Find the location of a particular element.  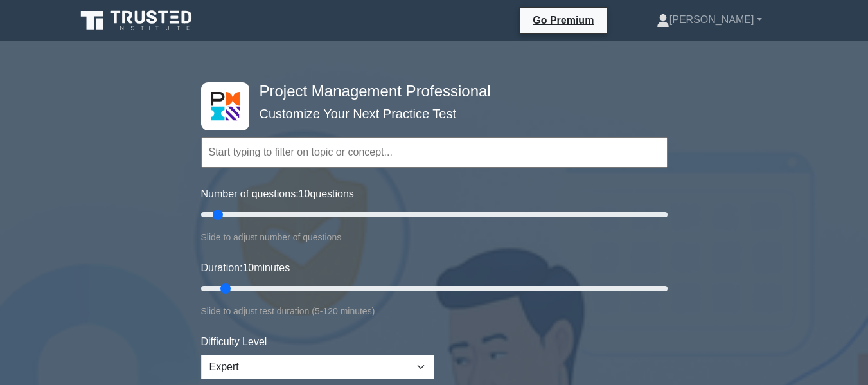

label: Number of questions: questions is located at coordinates (277, 195).